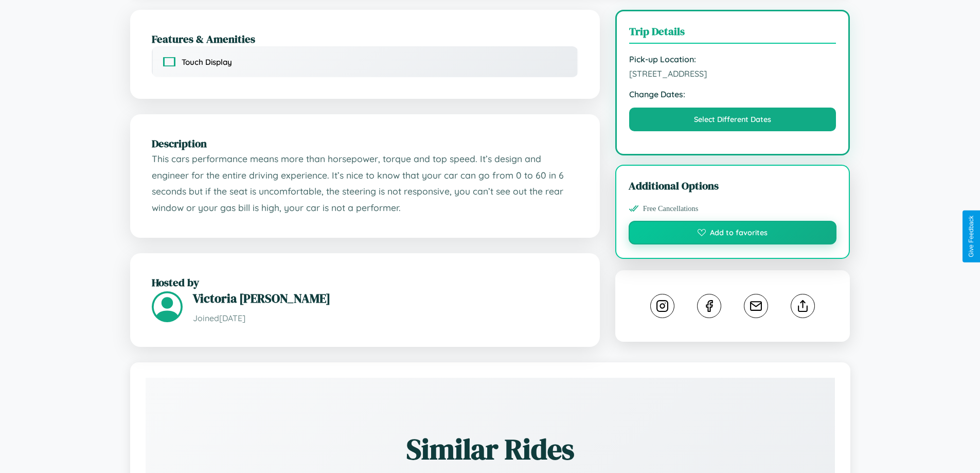 The image size is (980, 473). I want to click on strong: Pick-up Location:, so click(732, 59).